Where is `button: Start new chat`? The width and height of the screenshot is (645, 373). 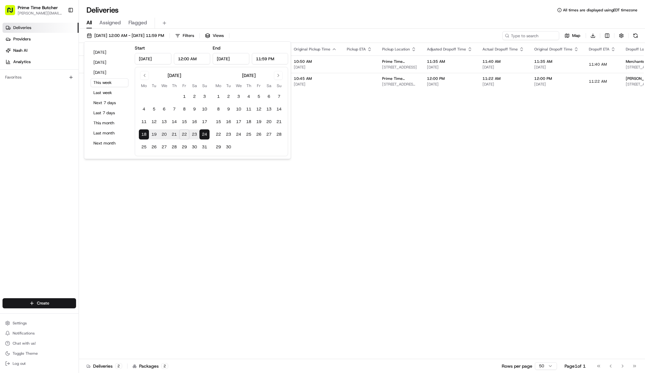
button: Start new chat is located at coordinates (111, 66).